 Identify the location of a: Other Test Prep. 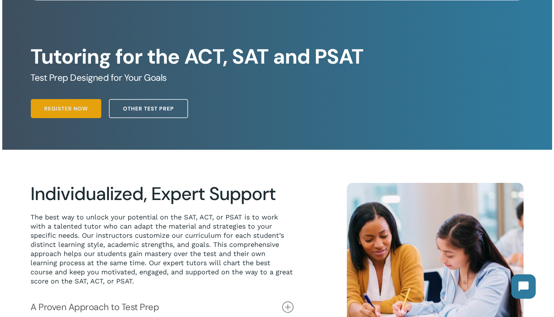
(148, 109).